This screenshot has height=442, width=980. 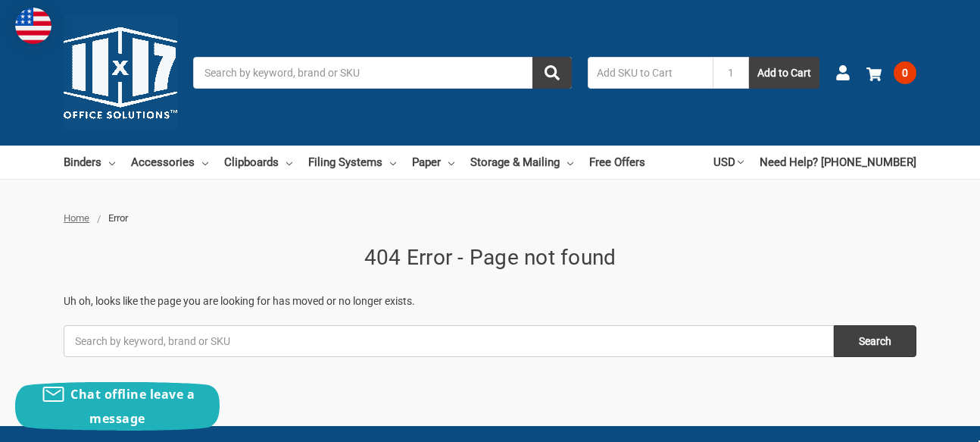 What do you see at coordinates (875, 341) in the screenshot?
I see `input: Search` at bounding box center [875, 341].